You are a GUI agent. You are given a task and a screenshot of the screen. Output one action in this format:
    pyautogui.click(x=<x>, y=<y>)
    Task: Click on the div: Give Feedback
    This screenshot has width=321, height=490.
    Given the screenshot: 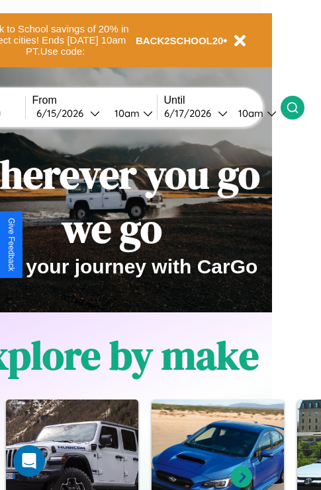 What is the action you would take?
    pyautogui.click(x=11, y=245)
    